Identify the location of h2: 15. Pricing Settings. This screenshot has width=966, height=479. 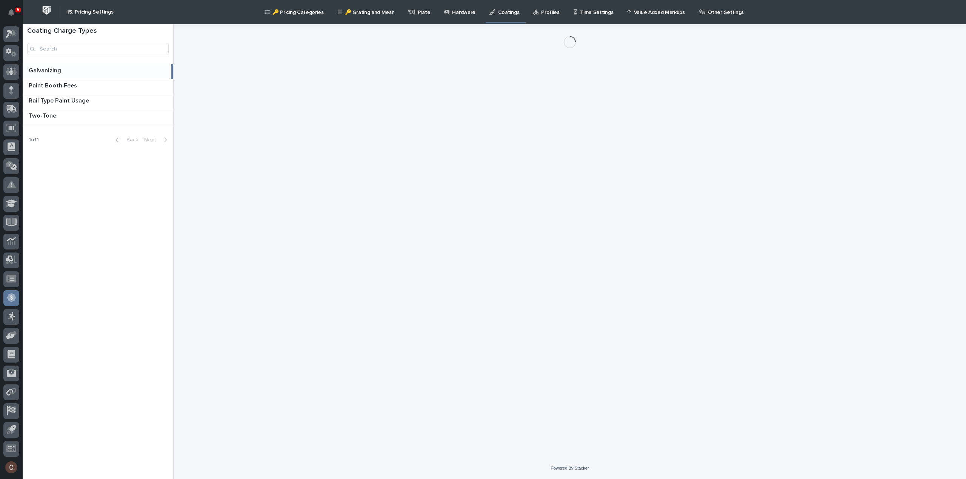
(90, 12).